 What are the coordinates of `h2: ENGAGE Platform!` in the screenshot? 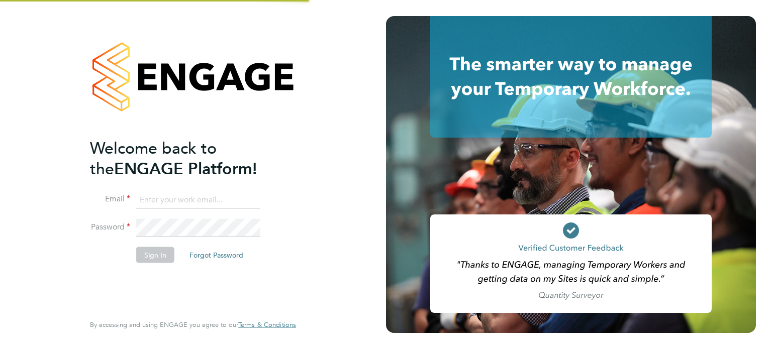 It's located at (188, 158).